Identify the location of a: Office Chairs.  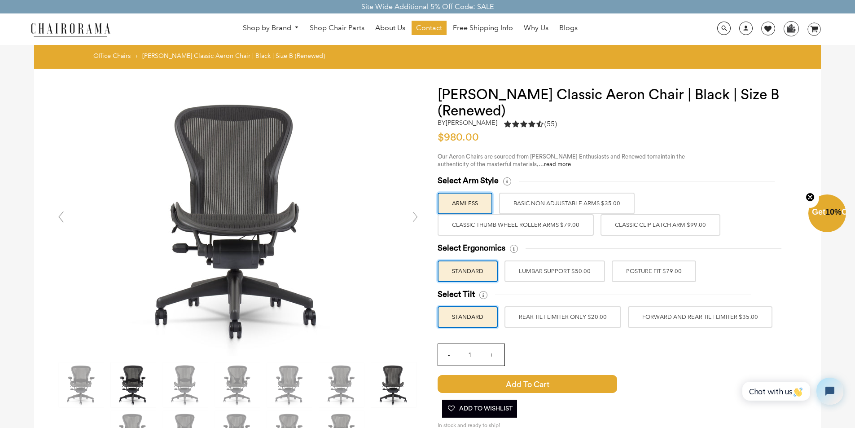
(112, 56).